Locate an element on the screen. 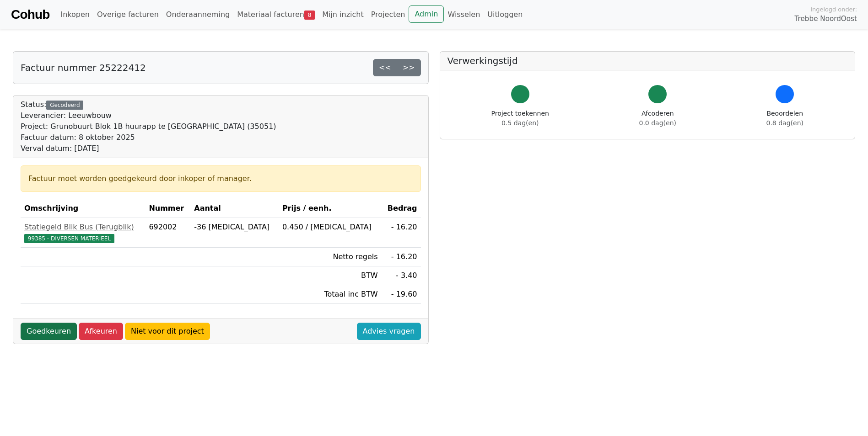  a: Onderaanneming is located at coordinates (198, 15).